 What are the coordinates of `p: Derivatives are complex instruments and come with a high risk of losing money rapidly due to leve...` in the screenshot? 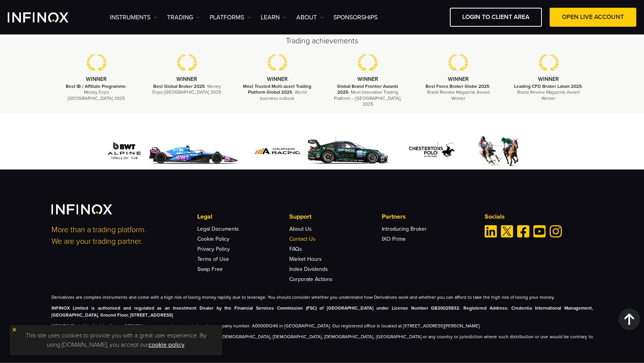 It's located at (322, 297).